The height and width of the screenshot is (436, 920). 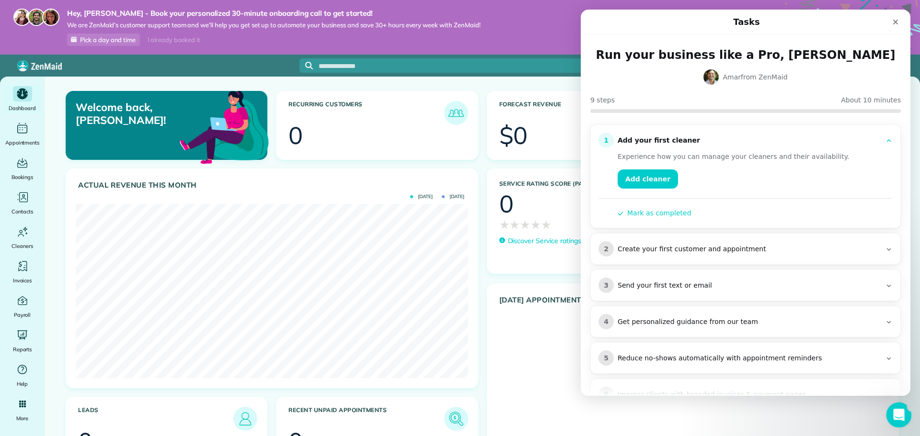 I want to click on h3: Recent unpaid appointments, so click(x=366, y=419).